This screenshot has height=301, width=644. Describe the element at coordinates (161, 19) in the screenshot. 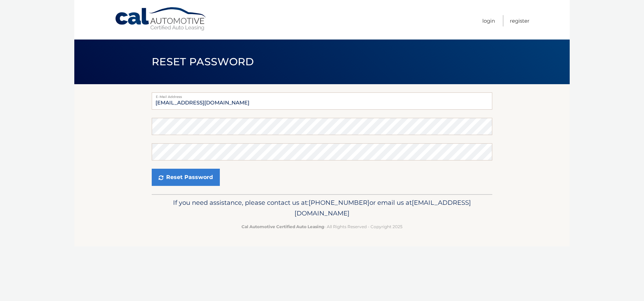

I see `a: Cal Automotive` at that location.